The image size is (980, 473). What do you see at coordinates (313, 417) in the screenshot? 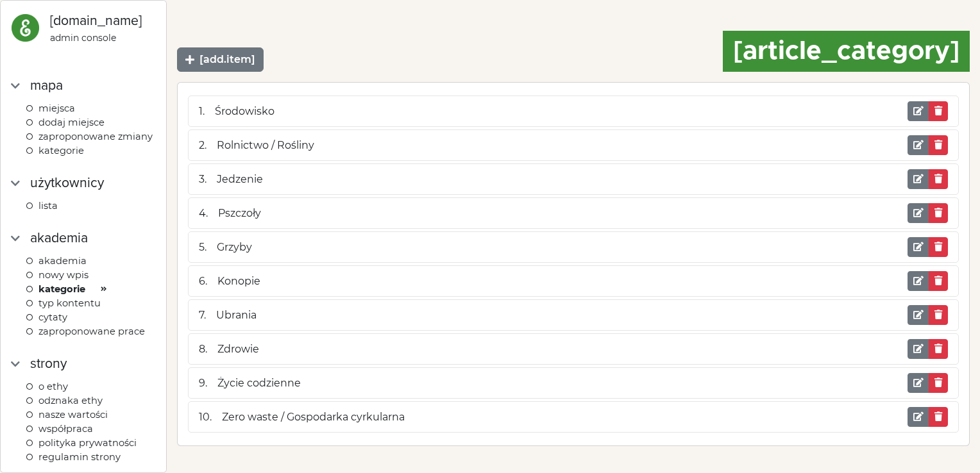
I see `div: Zero waste / Gospodarka cyrkularna` at bounding box center [313, 417].